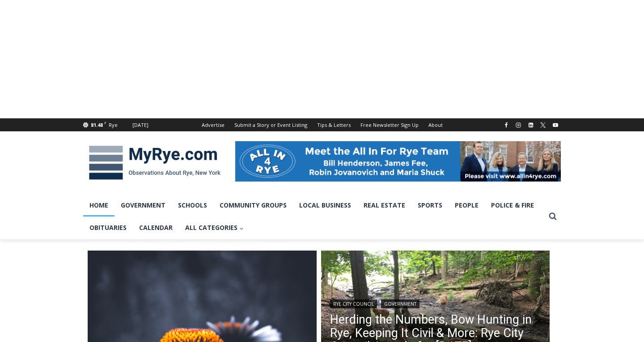 The height and width of the screenshot is (342, 644). Describe the element at coordinates (519, 125) in the screenshot. I see `a: Instagram` at that location.